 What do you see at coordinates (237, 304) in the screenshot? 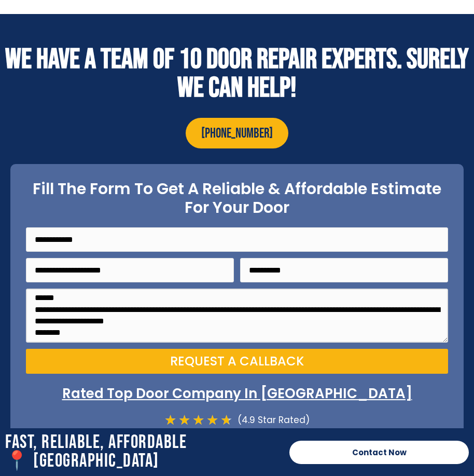
I see `form: On Point Locksmith` at bounding box center [237, 304].